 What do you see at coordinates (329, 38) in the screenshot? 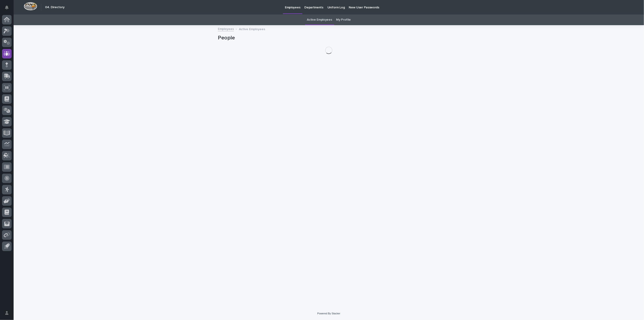
I see `h1: People` at bounding box center [329, 38].